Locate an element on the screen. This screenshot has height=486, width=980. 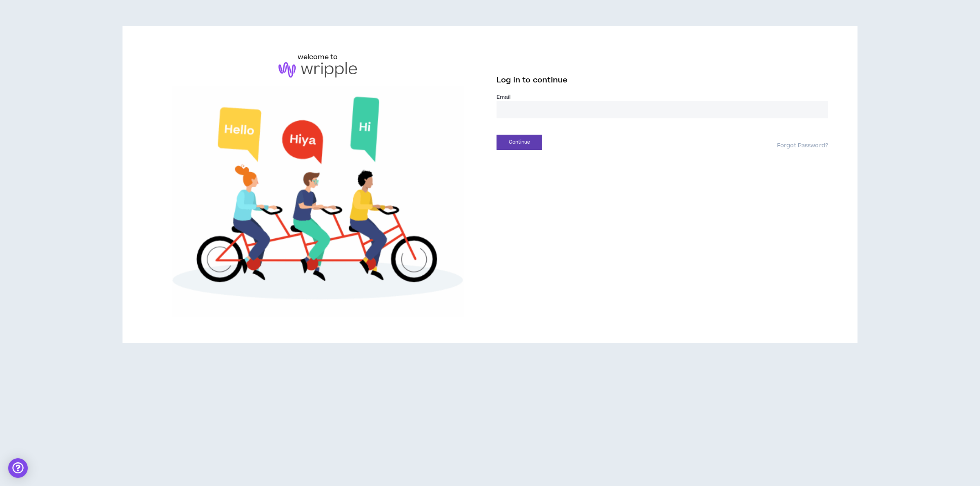
img: logo-brand.png is located at coordinates (317, 70).